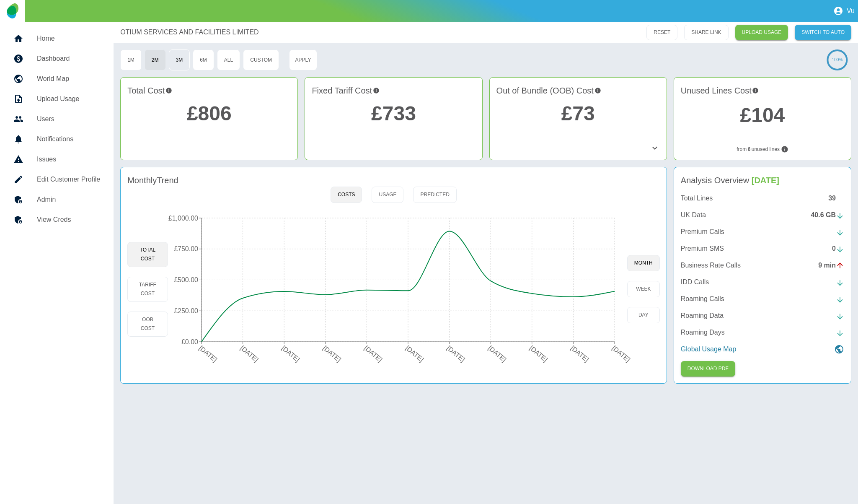 The width and height of the screenshot is (858, 504). What do you see at coordinates (763, 333) in the screenshot?
I see `a: Roaming Days` at bounding box center [763, 333].